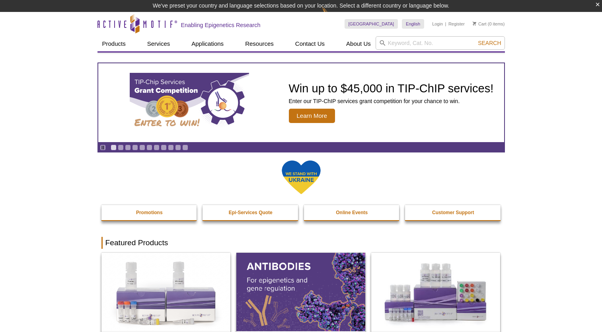 The image size is (602, 332). What do you see at coordinates (440, 43) in the screenshot?
I see `input: Keyword, Cat. No.` at bounding box center [440, 43].